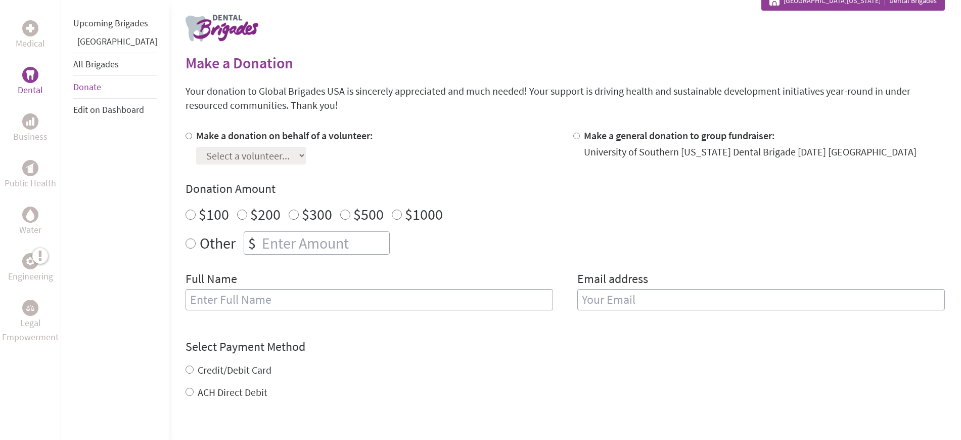 The height and width of the screenshot is (440, 961). I want to click on a: Legal EmpowermentLegal Empowerment, so click(30, 322).